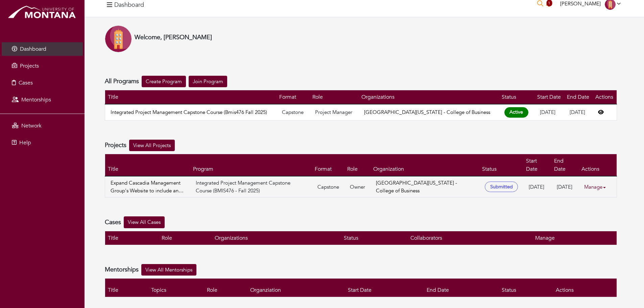 This screenshot has width=644, height=308. What do you see at coordinates (357, 186) in the screenshot?
I see `td: Owner` at bounding box center [357, 186].